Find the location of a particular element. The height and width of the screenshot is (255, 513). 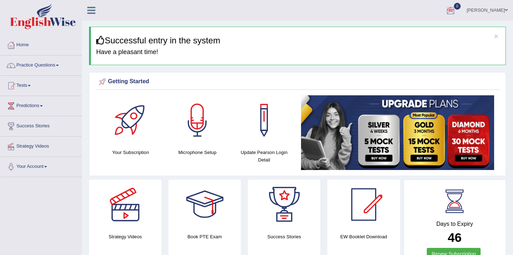

a: Success Stories is located at coordinates (41, 125).